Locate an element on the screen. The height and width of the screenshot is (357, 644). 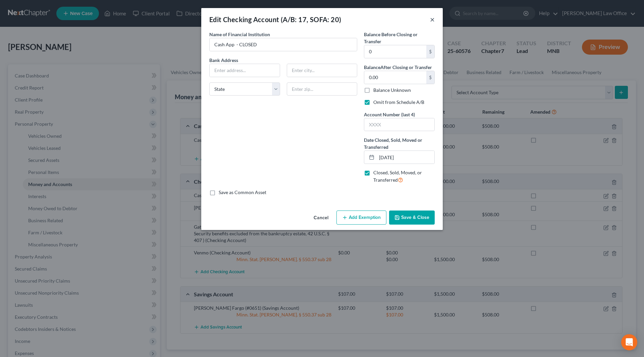
button: Save & Close is located at coordinates (412, 218).